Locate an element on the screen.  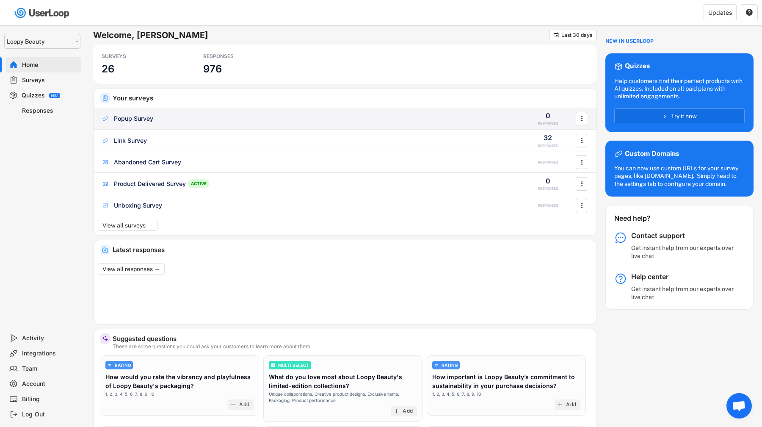
div: Custom Domains is located at coordinates (652, 154).